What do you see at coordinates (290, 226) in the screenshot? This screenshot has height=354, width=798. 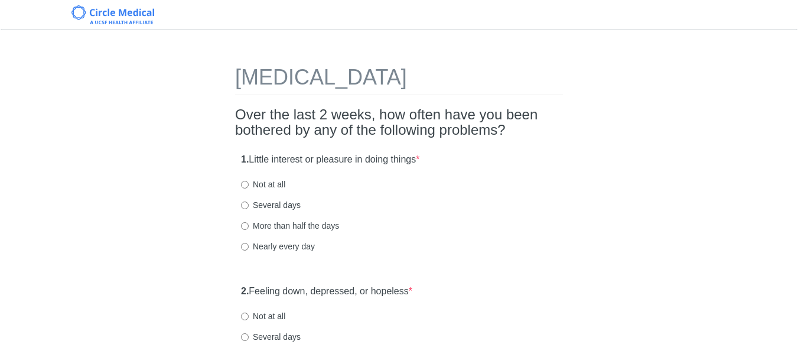 I see `label: More than half the days` at bounding box center [290, 226].